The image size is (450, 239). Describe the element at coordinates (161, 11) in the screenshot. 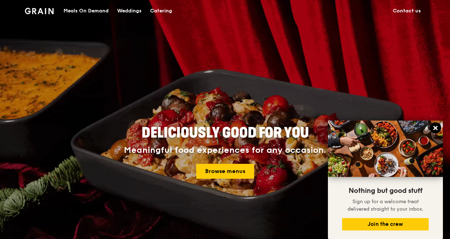

I see `div: Catering` at that location.